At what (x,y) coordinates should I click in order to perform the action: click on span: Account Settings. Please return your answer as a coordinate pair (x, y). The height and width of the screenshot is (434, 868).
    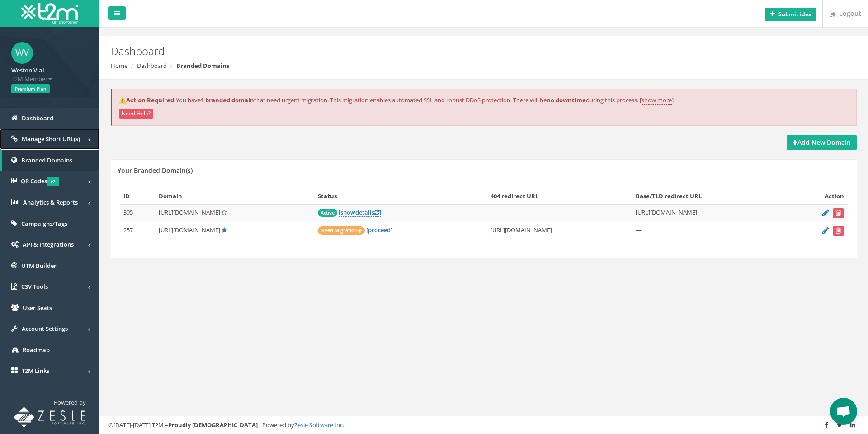
    Looking at the image, I should click on (45, 328).